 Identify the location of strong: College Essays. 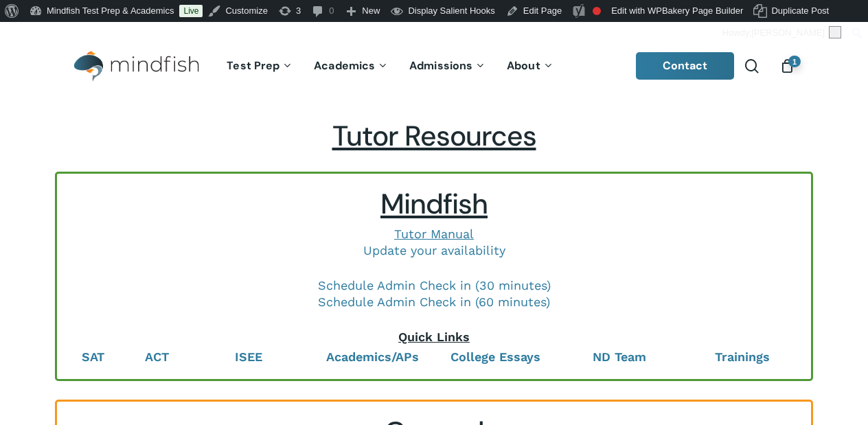
(495, 357).